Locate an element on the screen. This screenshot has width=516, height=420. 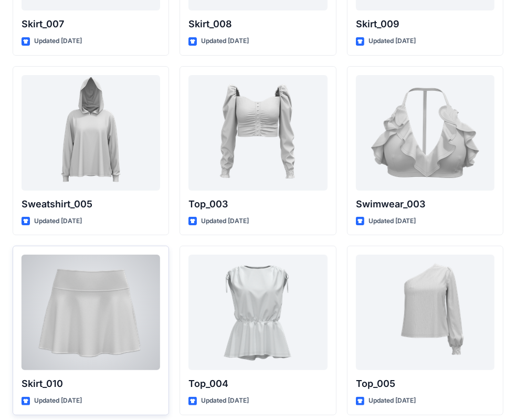
a: Top_003 is located at coordinates (258, 133).